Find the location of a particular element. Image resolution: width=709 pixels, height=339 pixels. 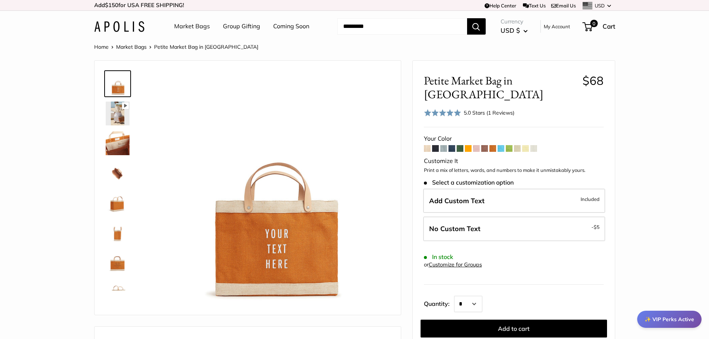

button: Add to cart is located at coordinates (514, 329).